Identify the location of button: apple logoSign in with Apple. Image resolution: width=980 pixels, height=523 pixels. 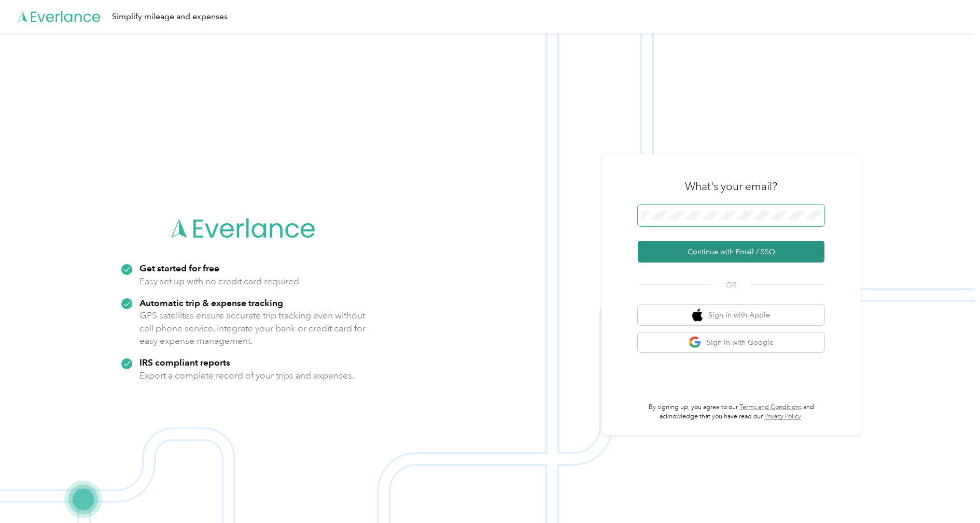
(731, 315).